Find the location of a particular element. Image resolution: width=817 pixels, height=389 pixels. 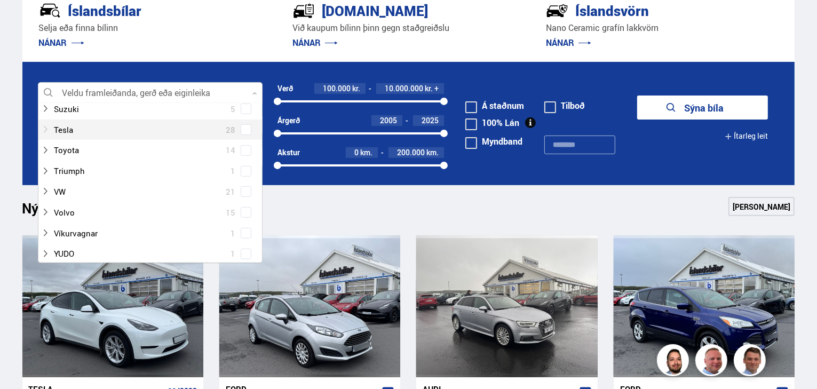

span: 100.000 is located at coordinates (337, 88).